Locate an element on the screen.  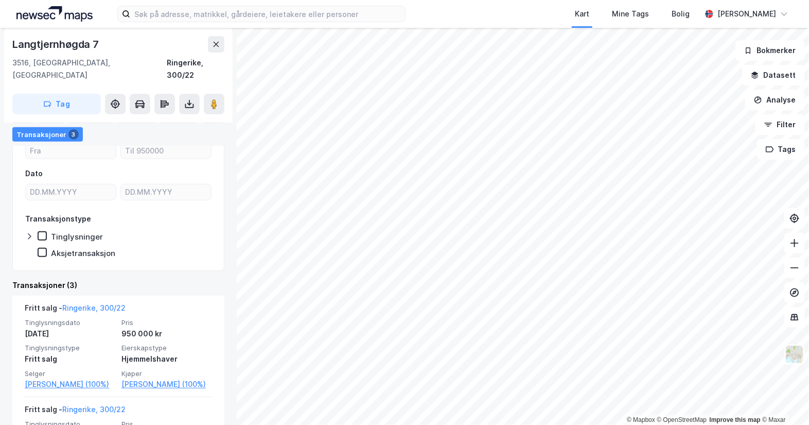
div: Kontrollprogram for chat is located at coordinates (783, 400).